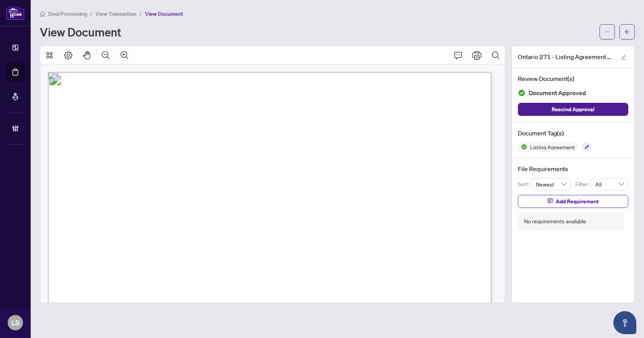  Describe the element at coordinates (555, 221) in the screenshot. I see `div: No requirements available` at that location.